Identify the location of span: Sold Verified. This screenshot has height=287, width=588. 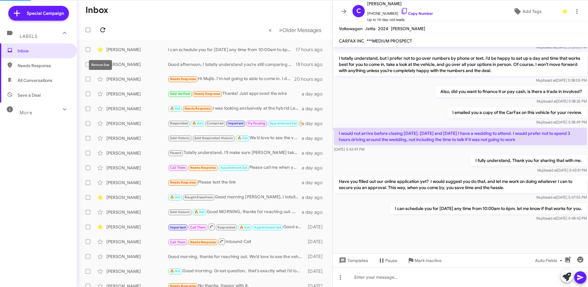
(180, 93).